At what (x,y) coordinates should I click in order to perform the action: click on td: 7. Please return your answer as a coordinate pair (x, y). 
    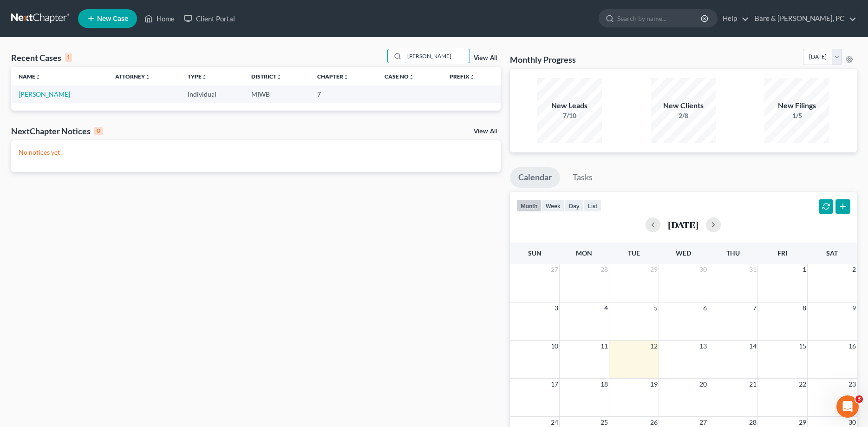
    Looking at the image, I should click on (343, 94).